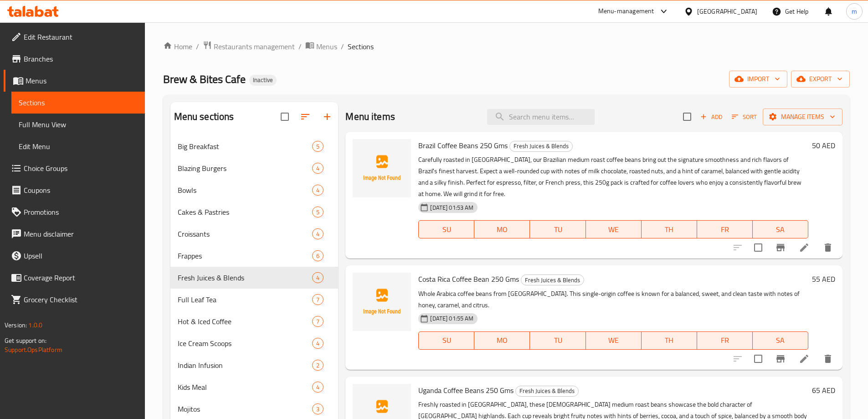 Image resolution: width=868 pixels, height=419 pixels. I want to click on a: Edit Restaurant, so click(74, 37).